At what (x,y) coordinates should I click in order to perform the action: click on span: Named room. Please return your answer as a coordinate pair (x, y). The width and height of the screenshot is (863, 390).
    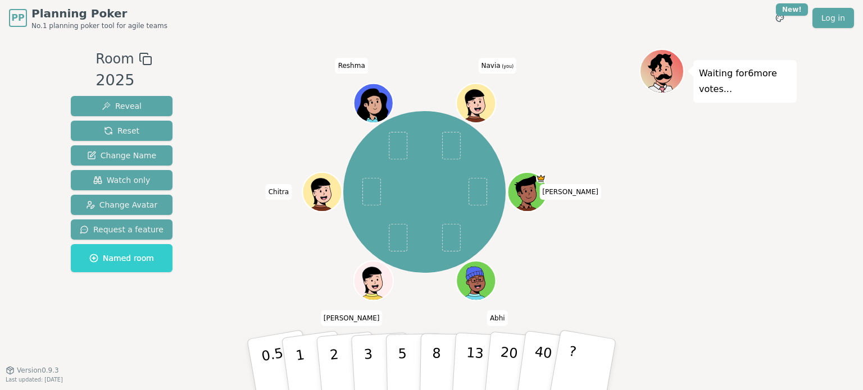
    Looking at the image, I should click on (121, 258).